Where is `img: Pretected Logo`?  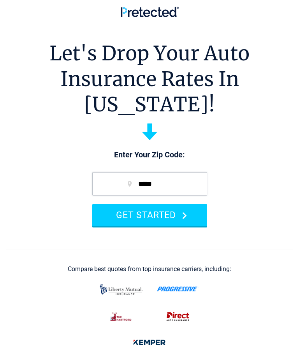 img: Pretected Logo is located at coordinates (150, 12).